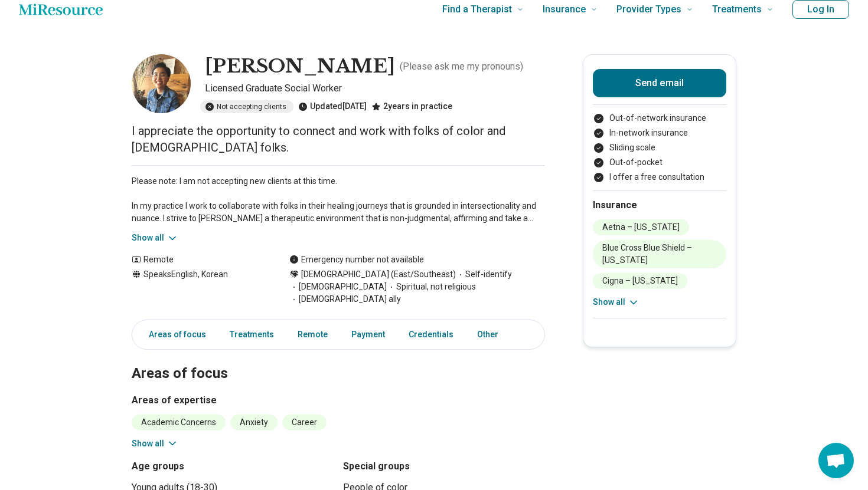 Image resolution: width=868 pixels, height=490 pixels. Describe the element at coordinates (461, 67) in the screenshot. I see `p: ( Please ask me my pronouns )` at that location.